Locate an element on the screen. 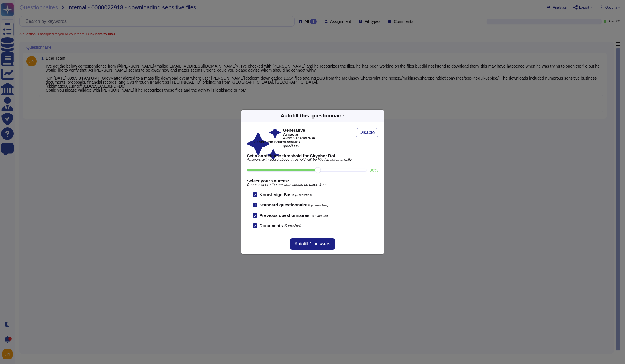  b: Standard questionnaires is located at coordinates (285, 205).